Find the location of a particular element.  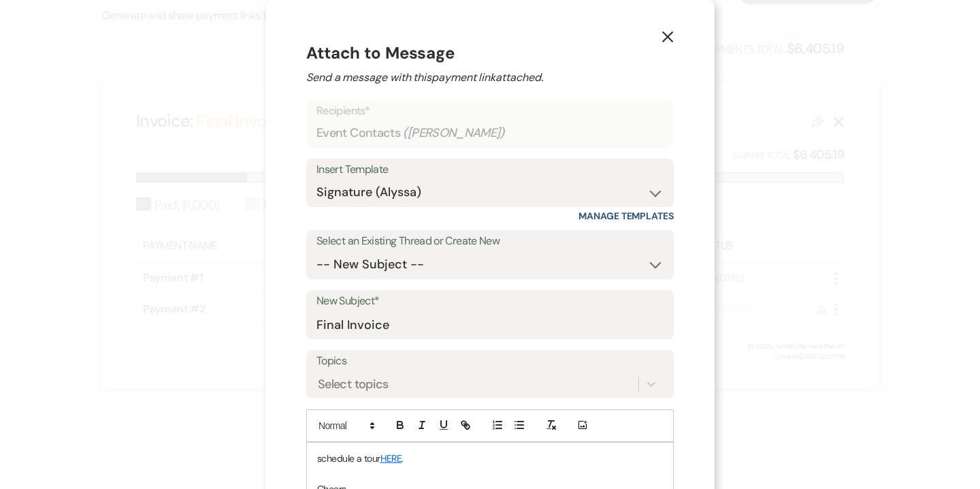

label: New Subject* is located at coordinates (490, 301).